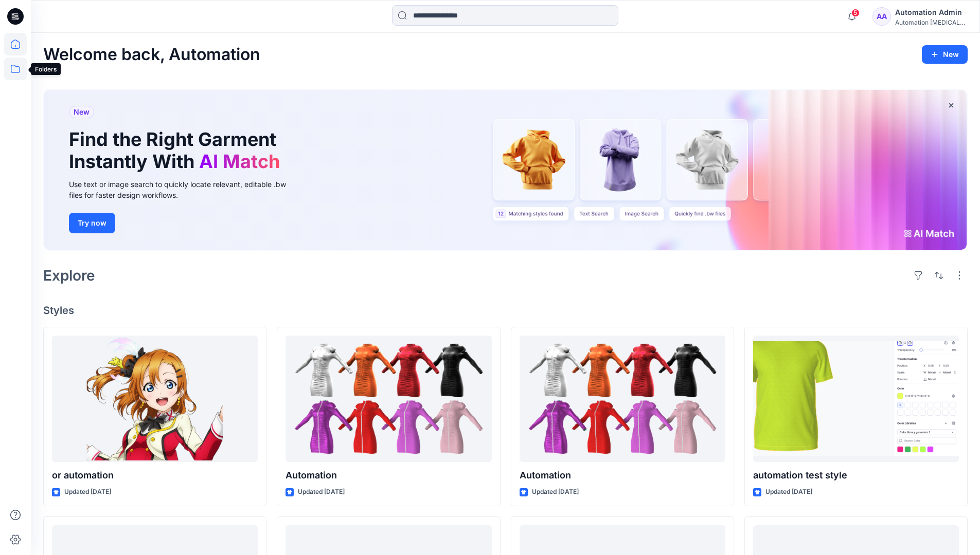 The height and width of the screenshot is (555, 980). I want to click on h2: Explore, so click(69, 276).